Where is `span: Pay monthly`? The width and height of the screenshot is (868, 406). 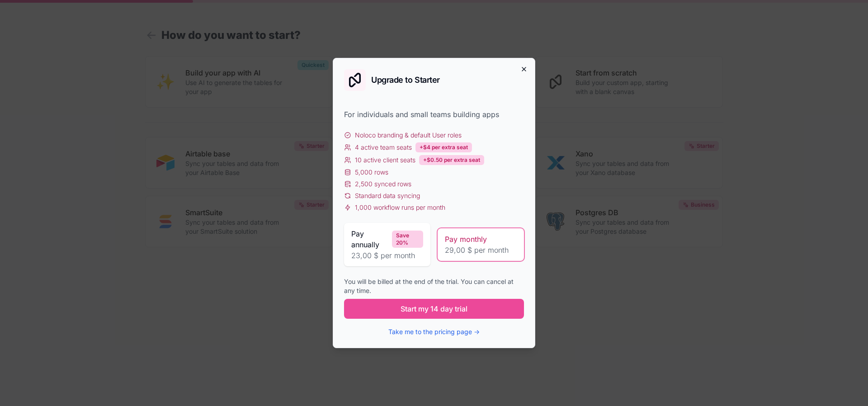
span: Pay monthly is located at coordinates (465, 239).